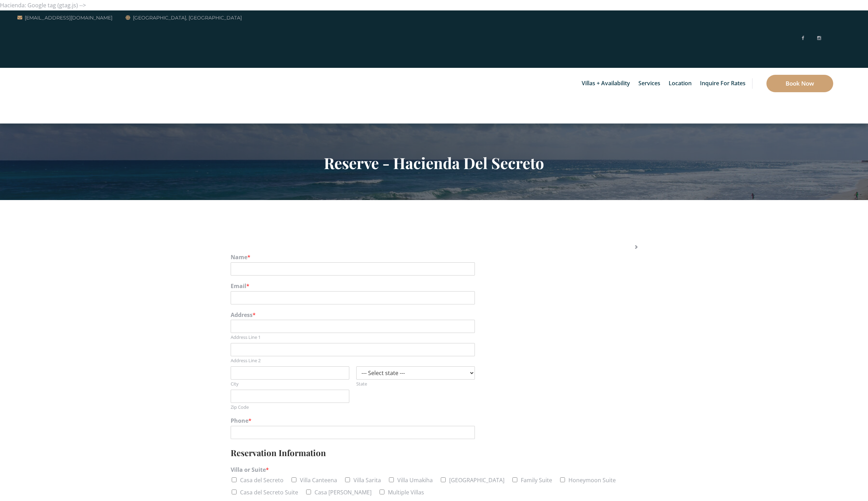 The width and height of the screenshot is (868, 501). I want to click on img: Awesome Logo, so click(34, 96).